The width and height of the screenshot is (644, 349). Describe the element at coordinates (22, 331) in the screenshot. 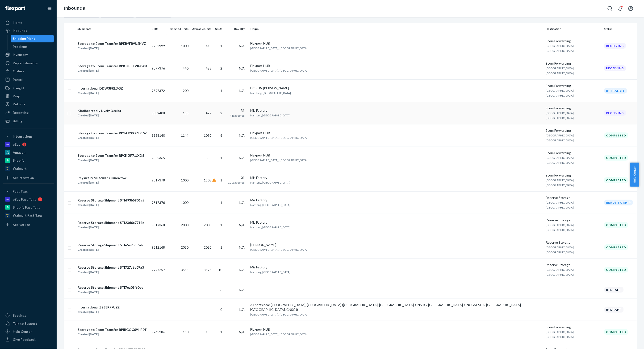

I see `div: Help Center` at that location.